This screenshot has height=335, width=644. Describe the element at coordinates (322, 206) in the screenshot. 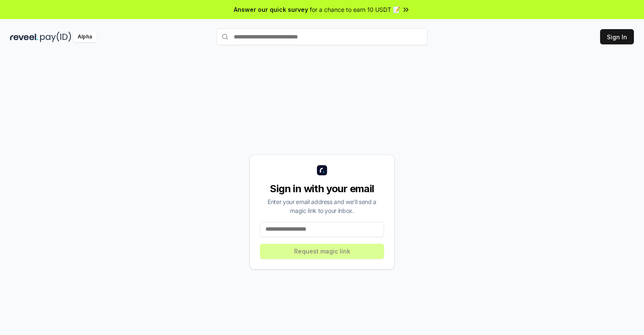

I see `div: Enter your email address and we’ll send a magic link to your inbox.` at that location.